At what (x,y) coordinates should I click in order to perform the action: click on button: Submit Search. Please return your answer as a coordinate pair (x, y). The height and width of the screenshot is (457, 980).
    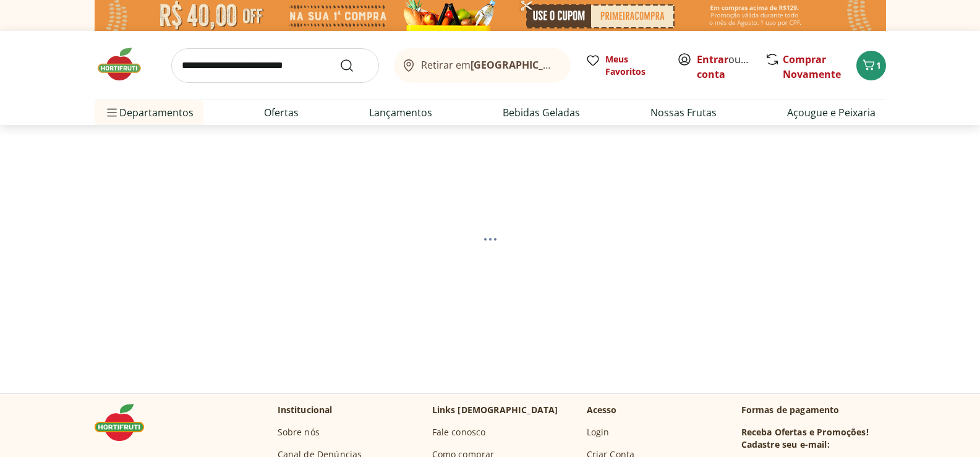
    Looking at the image, I should click on (355, 66).